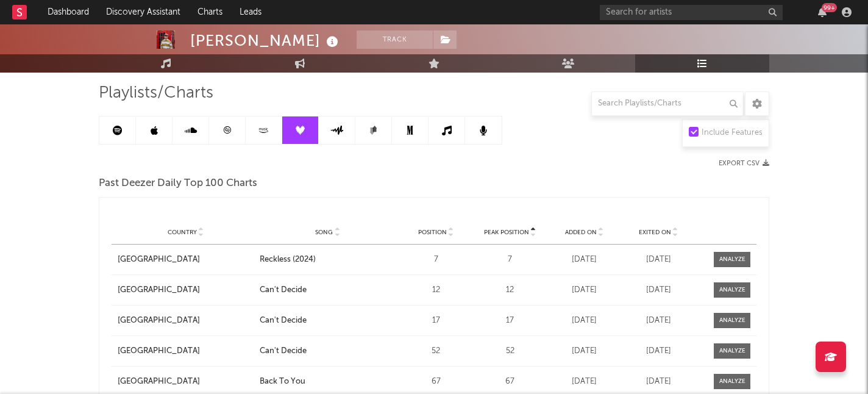 The image size is (868, 394). What do you see at coordinates (581, 232) in the screenshot?
I see `span: Added On` at bounding box center [581, 232].